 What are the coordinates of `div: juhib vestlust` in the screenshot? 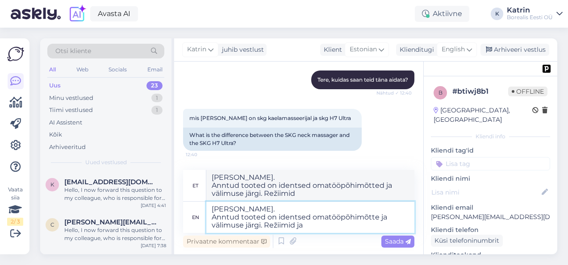 It's located at (241, 50).